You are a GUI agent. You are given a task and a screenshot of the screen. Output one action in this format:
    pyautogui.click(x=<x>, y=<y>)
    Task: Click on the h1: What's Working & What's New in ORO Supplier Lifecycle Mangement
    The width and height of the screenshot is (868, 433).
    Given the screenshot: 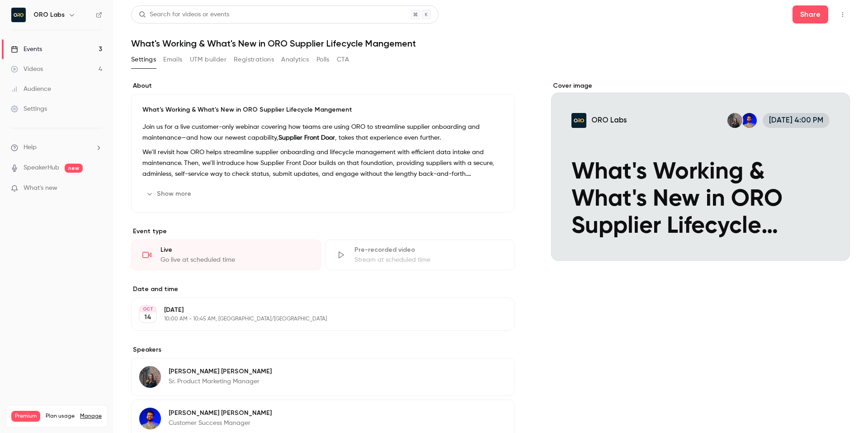 What is the action you would take?
    pyautogui.click(x=490, y=43)
    